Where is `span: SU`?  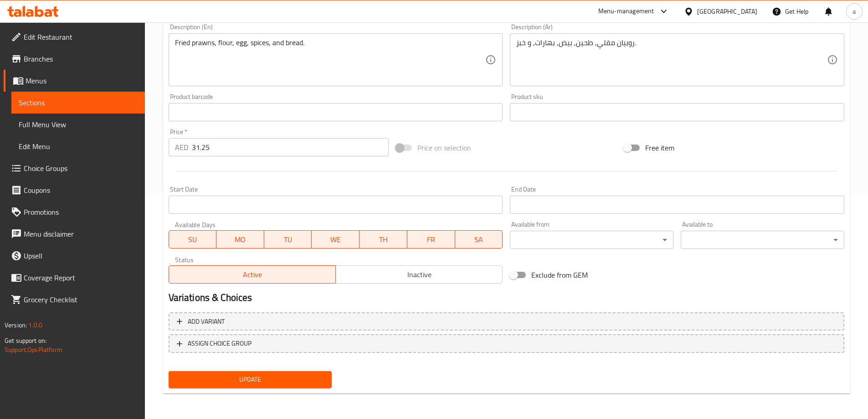 span: SU is located at coordinates (192, 239).